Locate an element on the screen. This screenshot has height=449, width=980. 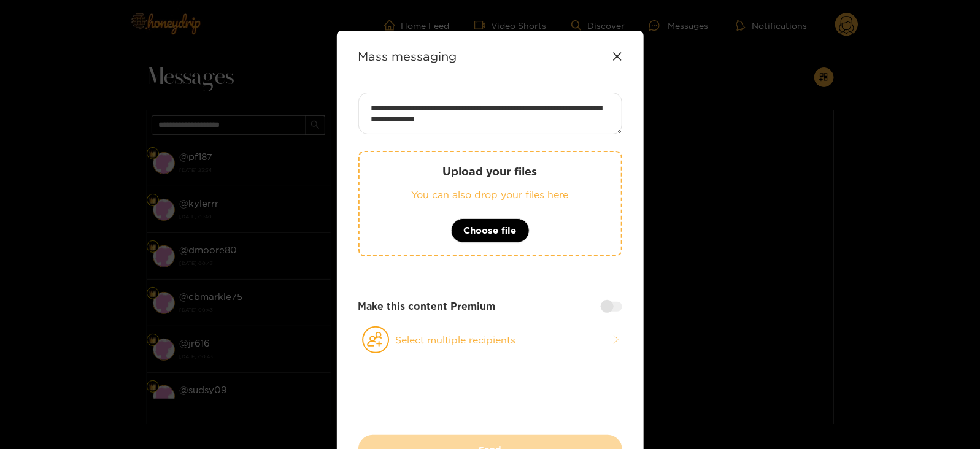
p: You can also drop your files here is located at coordinates (490, 195).